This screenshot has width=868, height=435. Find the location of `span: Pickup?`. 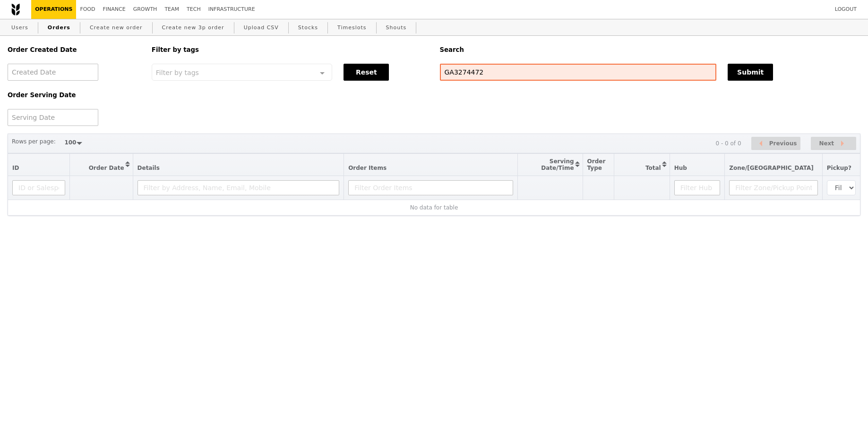

span: Pickup? is located at coordinates (838, 168).